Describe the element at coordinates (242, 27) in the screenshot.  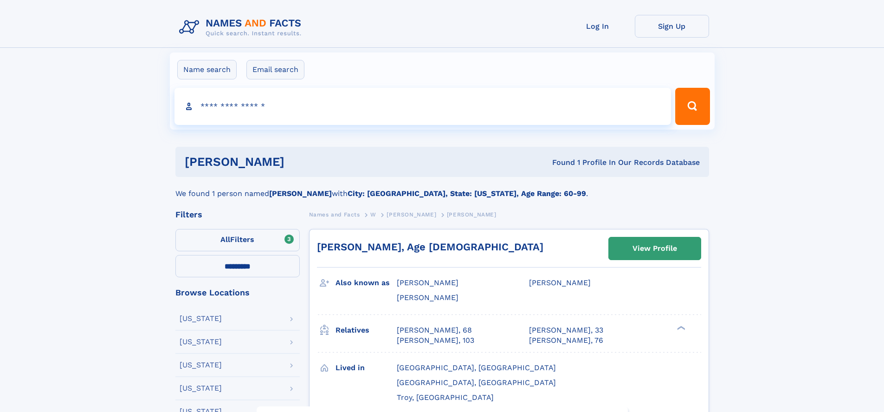
I see `img: Logo Names and Facts` at that location.